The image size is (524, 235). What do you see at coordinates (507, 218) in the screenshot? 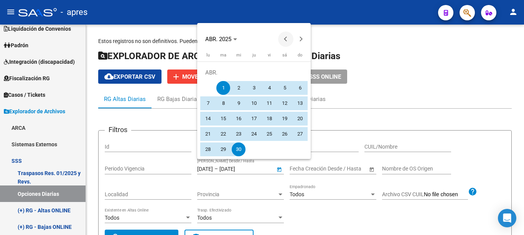
I see `div: Open Intercom Messenger` at bounding box center [507, 218].